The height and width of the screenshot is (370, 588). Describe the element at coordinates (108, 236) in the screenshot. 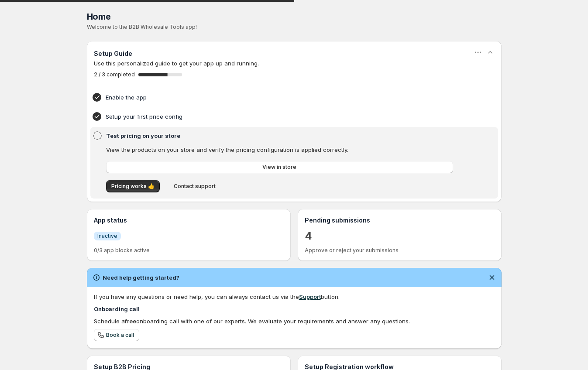

I see `a: InfoInactive` at that location.